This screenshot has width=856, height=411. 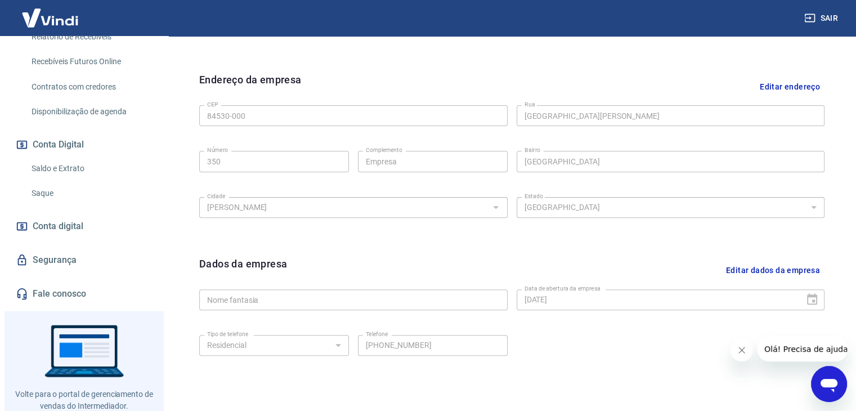 I want to click on button: Conta Digital, so click(x=84, y=145).